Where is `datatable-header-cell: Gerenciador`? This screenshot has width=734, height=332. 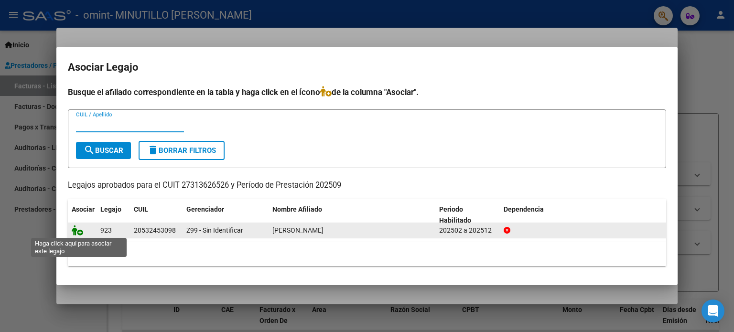 datatable-header-cell: Gerenciador is located at coordinates (225, 215).